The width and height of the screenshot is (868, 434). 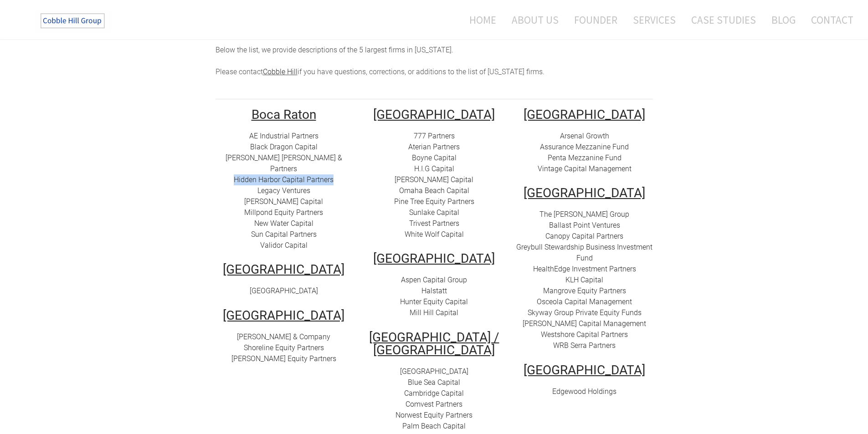 I want to click on a: Black Dragon Capital, so click(x=284, y=147).